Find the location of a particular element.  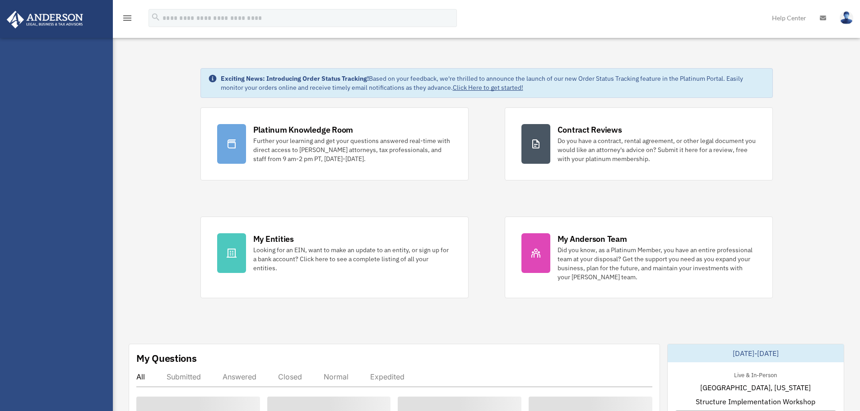

div: Answered is located at coordinates (239, 377).